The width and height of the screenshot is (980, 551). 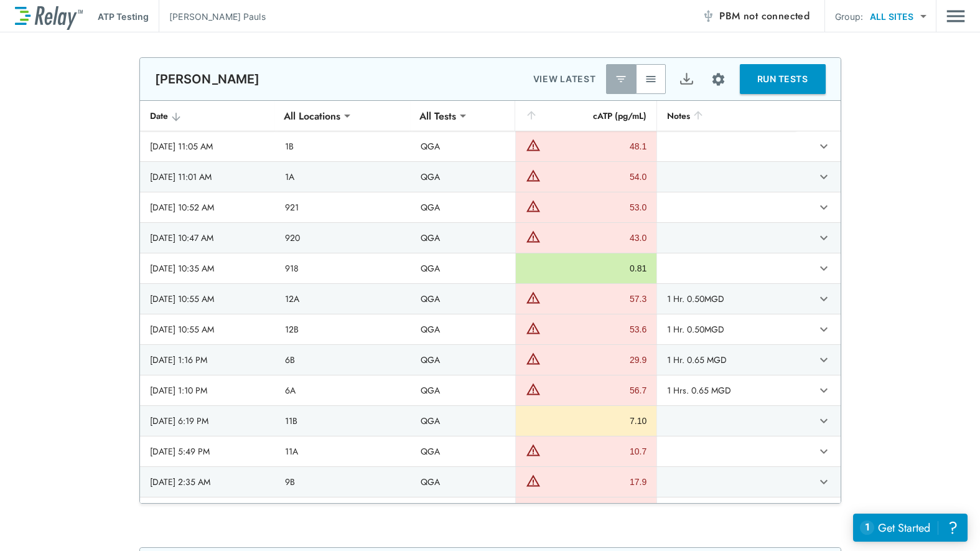 What do you see at coordinates (343, 391) in the screenshot?
I see `td: 6A` at bounding box center [343, 391].